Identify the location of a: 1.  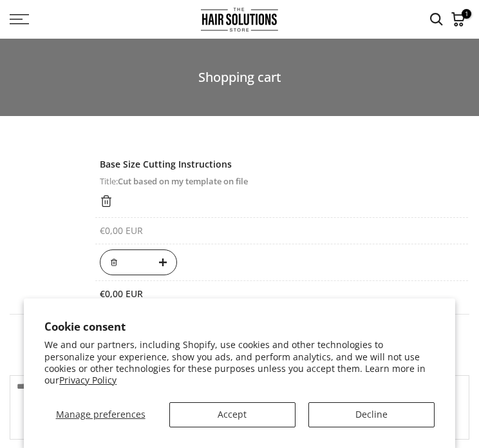
(458, 19).